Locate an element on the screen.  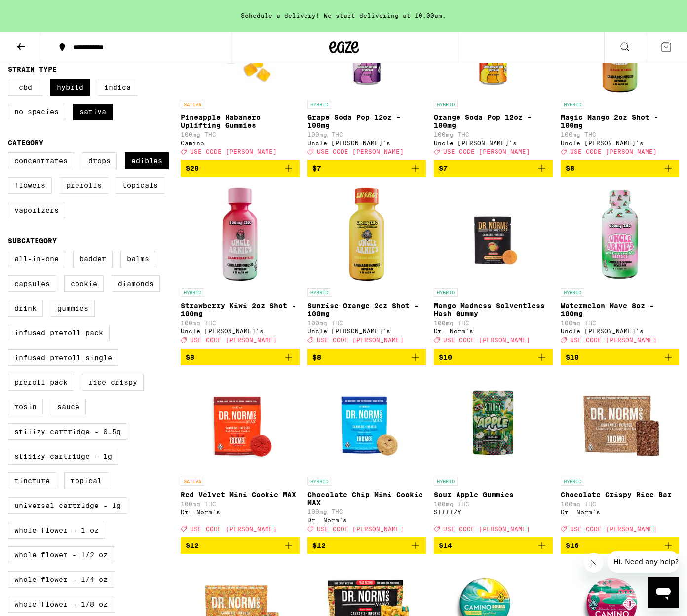
p: Chocolate Chip Mini Cookie MAX is located at coordinates (366, 499).